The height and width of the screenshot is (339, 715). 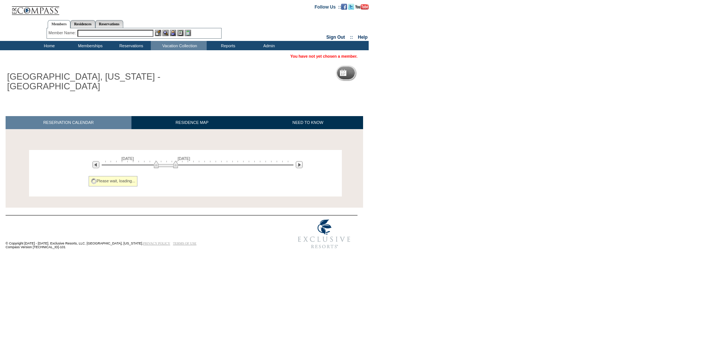 I want to click on img: Reservations, so click(x=180, y=33).